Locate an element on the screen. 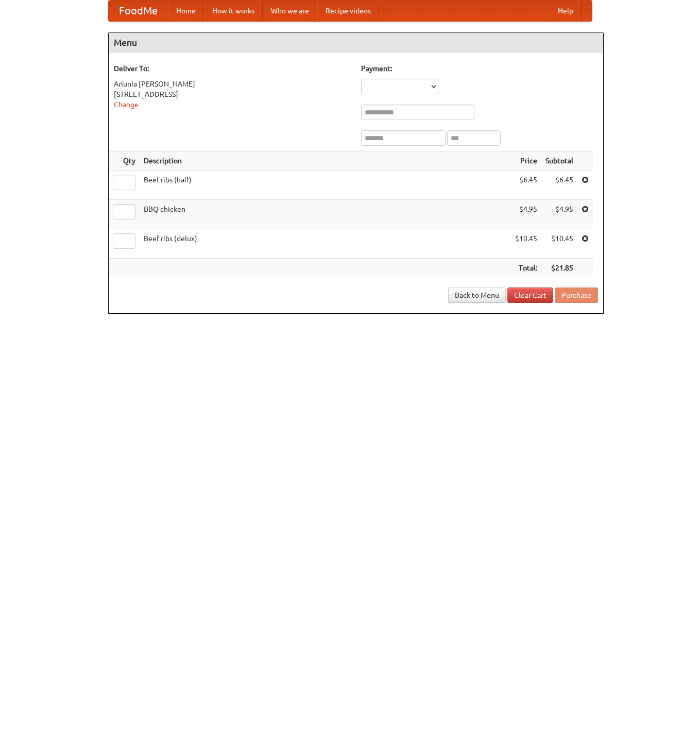 This screenshot has height=729, width=700. a: How it works is located at coordinates (234, 10).